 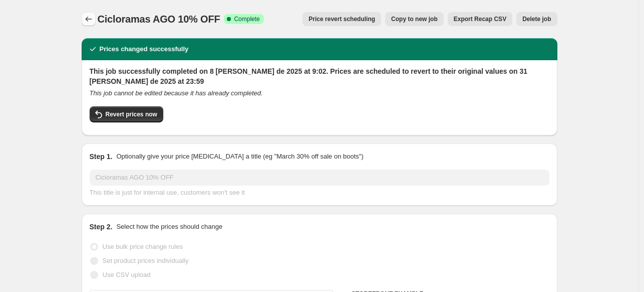 What do you see at coordinates (127, 274) in the screenshot?
I see `span: Use CSV upload` at bounding box center [127, 274].